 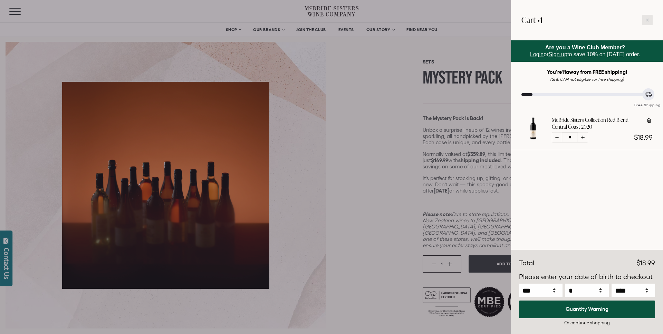 What do you see at coordinates (587, 79) in the screenshot?
I see `em: (SHE CAN not eligible for free shipping)` at bounding box center [587, 79].